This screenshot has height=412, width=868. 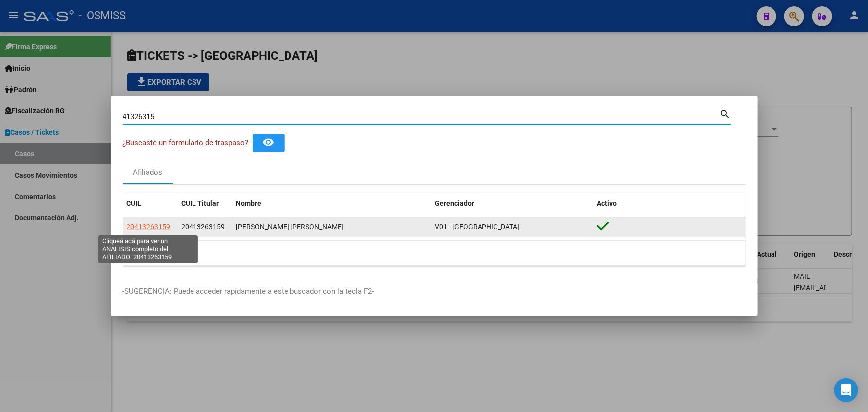 What do you see at coordinates (205, 203) in the screenshot?
I see `datatable-header-cell: CUIL Titular` at bounding box center [205, 203].